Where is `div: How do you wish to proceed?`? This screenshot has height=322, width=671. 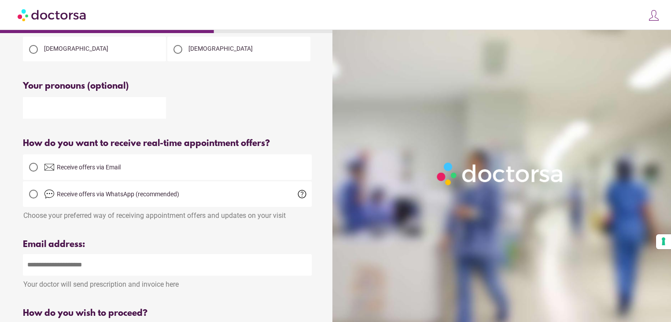 div: How do you wish to proceed? is located at coordinates (167, 313).